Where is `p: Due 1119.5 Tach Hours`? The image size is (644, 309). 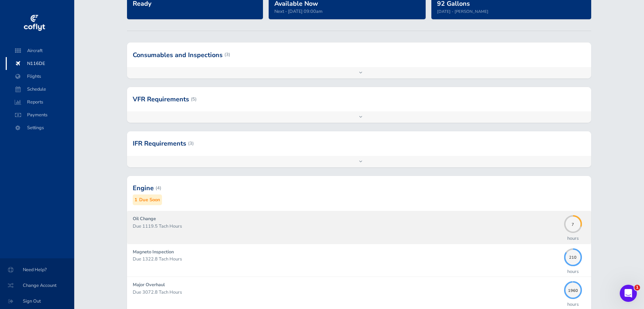
p: Due 1119.5 Tach Hours is located at coordinates (346, 227).